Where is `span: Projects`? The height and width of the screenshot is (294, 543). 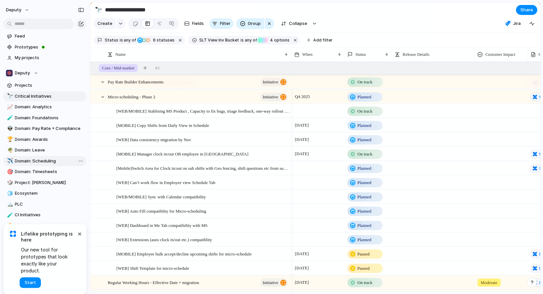
span: Projects is located at coordinates (49, 85).